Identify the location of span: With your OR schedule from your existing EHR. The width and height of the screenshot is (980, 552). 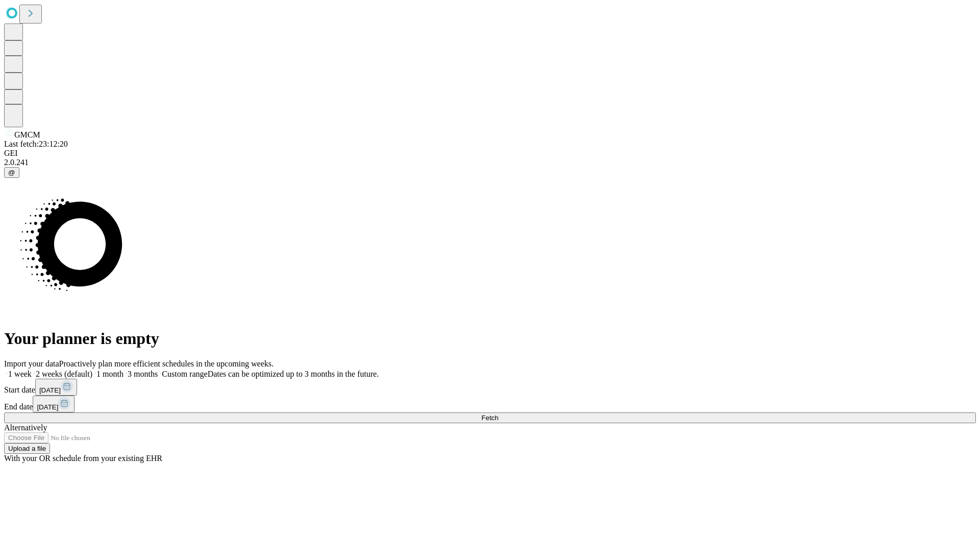
(83, 457).